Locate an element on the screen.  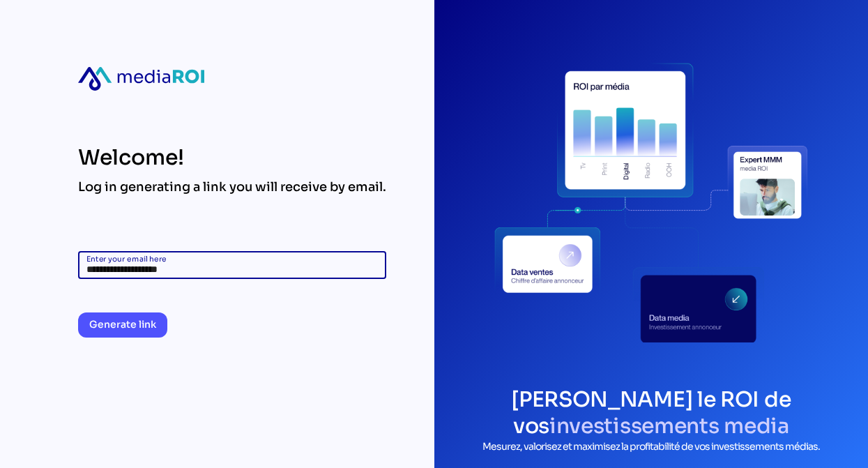
span: Generate link is located at coordinates (123, 325).